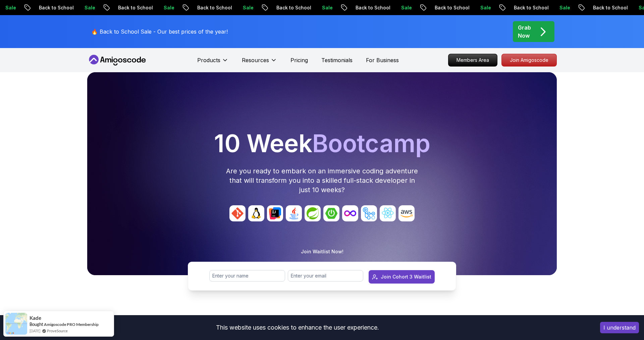 The width and height of the screenshot is (644, 340). Describe the element at coordinates (401, 277) in the screenshot. I see `button: Join Cohort 3 Waitlist` at that location.